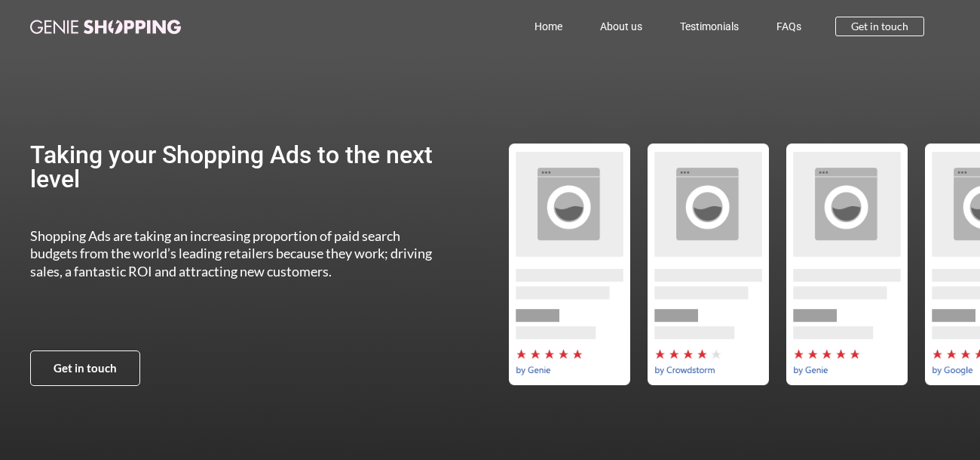 This screenshot has width=980, height=460. What do you see at coordinates (789, 27) in the screenshot?
I see `a: FAQs` at bounding box center [789, 27].